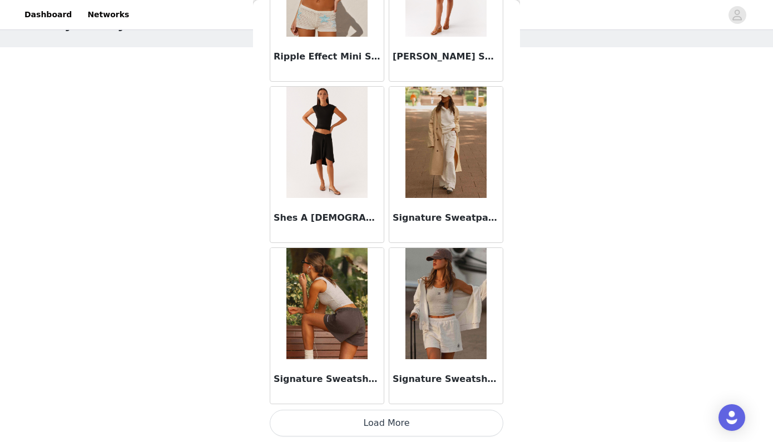 The width and height of the screenshot is (773, 442). What do you see at coordinates (446, 218) in the screenshot?
I see `h3: Signature Sweatpants - Ivory` at bounding box center [446, 218].